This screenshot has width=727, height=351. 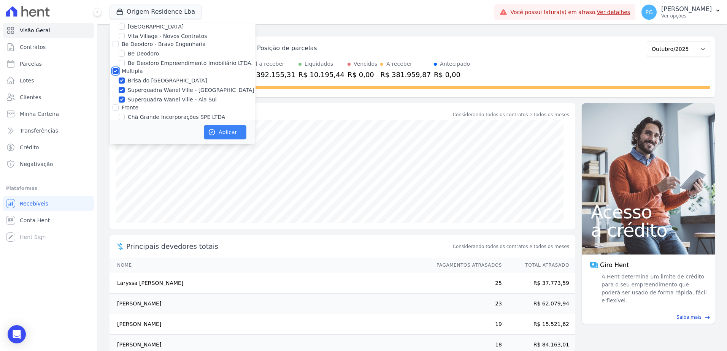 What do you see at coordinates (614, 12) in the screenshot?
I see `a: Ver detalhes` at bounding box center [614, 12].